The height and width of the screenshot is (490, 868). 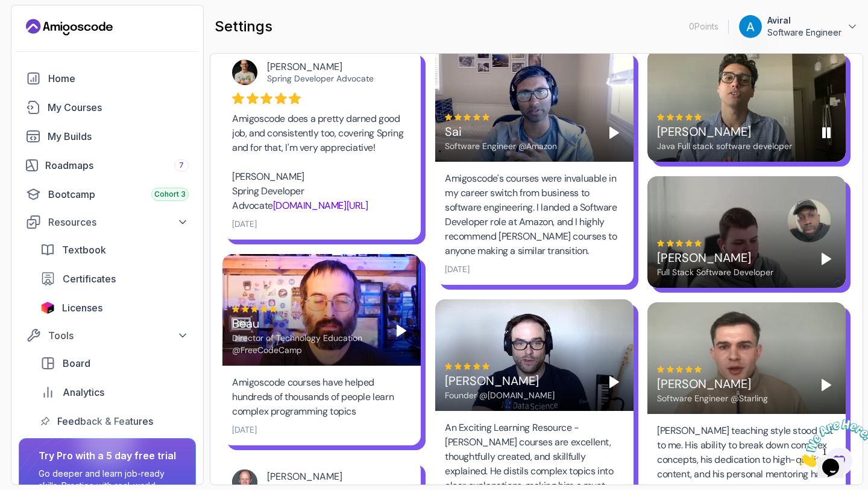 What do you see at coordinates (322, 397) in the screenshot?
I see `div: Amigoscode courses have helped hundreds of thousands of people learn complex programming topics` at bounding box center [322, 397].